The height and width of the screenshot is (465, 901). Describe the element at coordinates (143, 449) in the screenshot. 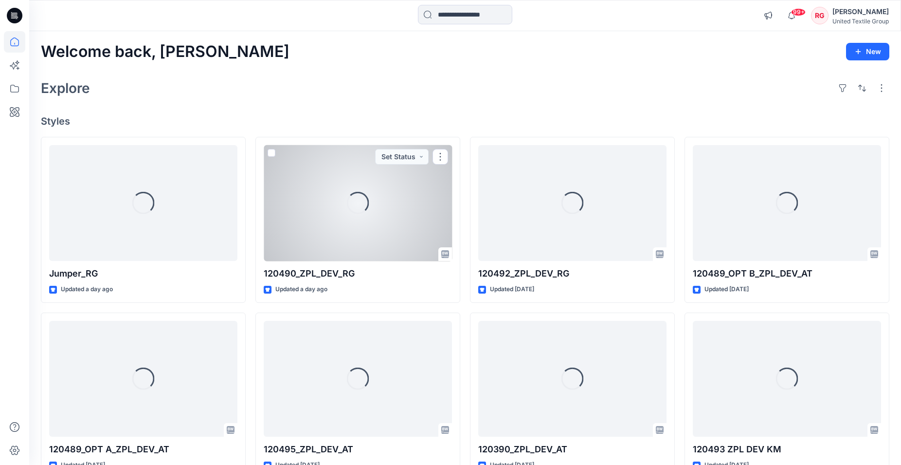

I see `p: 120489_OPT A_ZPL_DEV_AT` at that location.